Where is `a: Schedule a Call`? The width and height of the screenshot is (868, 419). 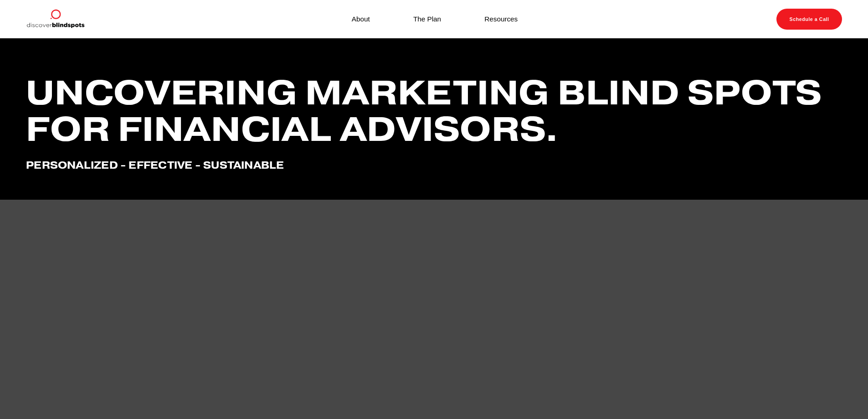 a: Schedule a Call is located at coordinates (809, 19).